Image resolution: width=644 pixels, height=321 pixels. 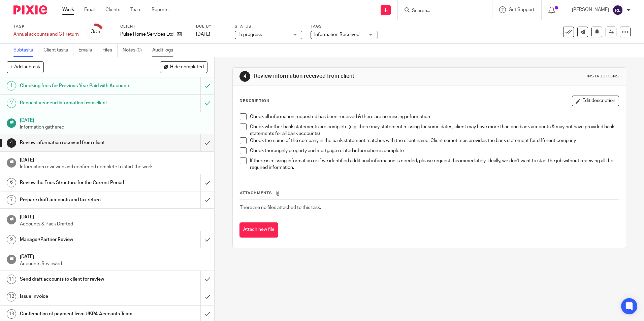 I want to click on h1: Manager/Partner Review, so click(x=78, y=239).